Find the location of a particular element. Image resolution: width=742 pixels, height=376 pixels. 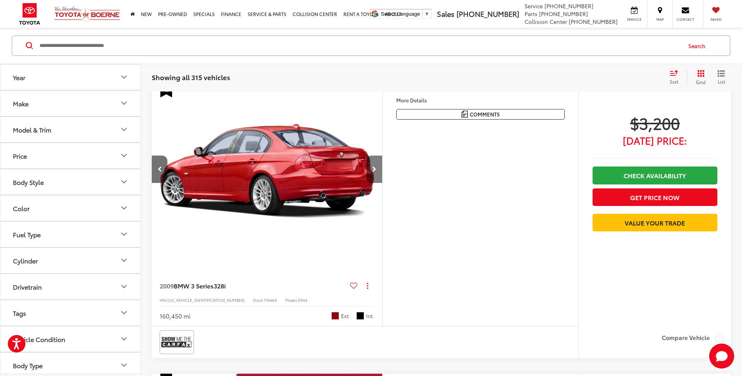

button: Fuel TypeFuel Type is located at coordinates (71, 234).